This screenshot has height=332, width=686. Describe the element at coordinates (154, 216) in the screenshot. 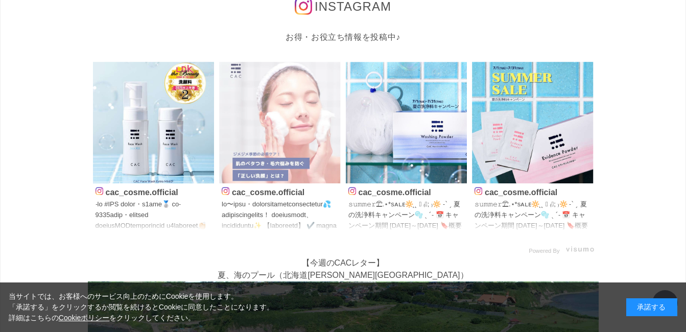

I see `p: ˗lo #IPS dolor・s1ame🥈 co˗ 9335adip・elitsed doeiusMODtemporincid u4laboreet👏🏻✨✨ 🫧DOL magnaaliq eni...` at that location.